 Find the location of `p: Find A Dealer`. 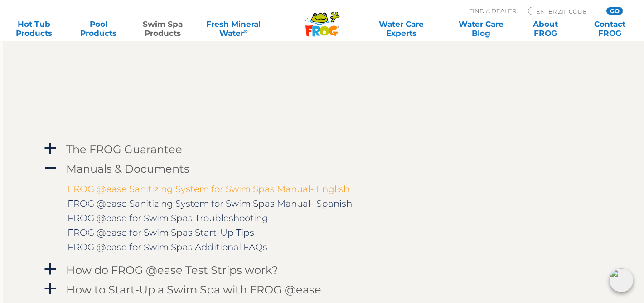

p: Find A Dealer is located at coordinates (493, 11).